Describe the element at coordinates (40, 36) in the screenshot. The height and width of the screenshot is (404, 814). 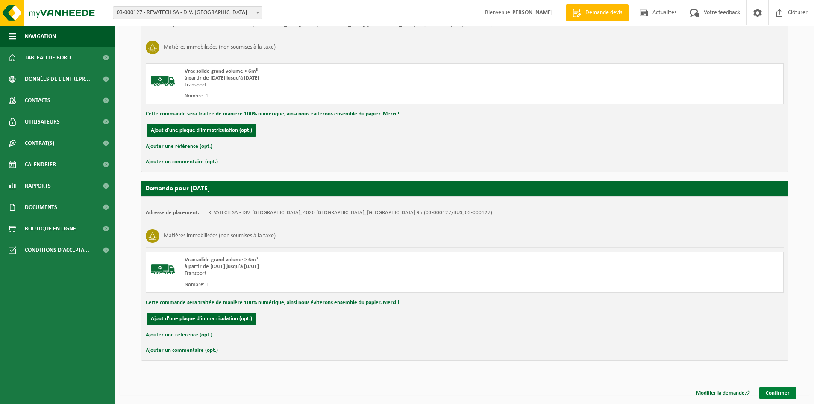
I see `span: Navigation` at that location.